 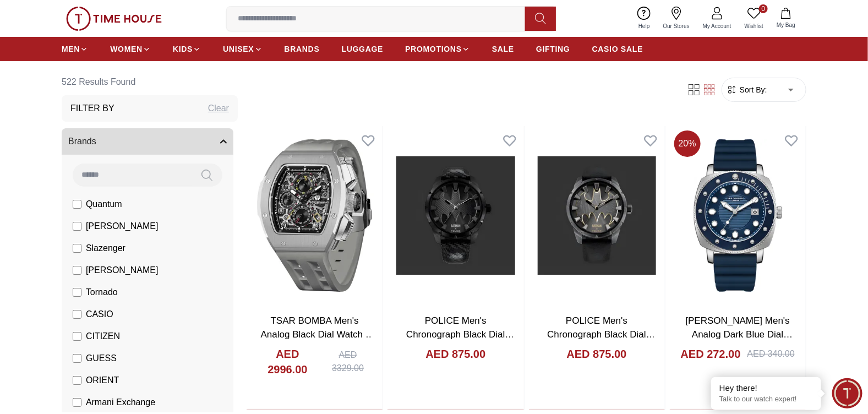 What do you see at coordinates (77, 248) in the screenshot?
I see `input: Slazenger` at bounding box center [77, 248].